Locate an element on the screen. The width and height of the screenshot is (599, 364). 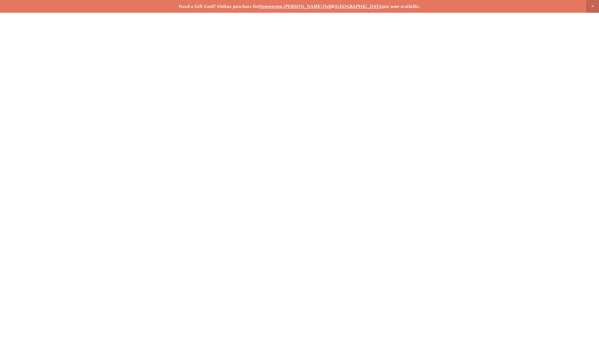
a: Downtown is located at coordinates (271, 6).